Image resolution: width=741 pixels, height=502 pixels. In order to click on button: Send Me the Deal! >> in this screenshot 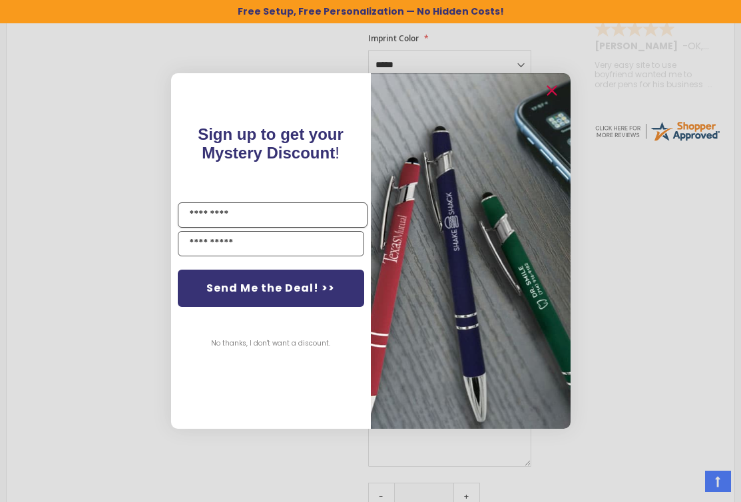, I will do `click(271, 288)`.